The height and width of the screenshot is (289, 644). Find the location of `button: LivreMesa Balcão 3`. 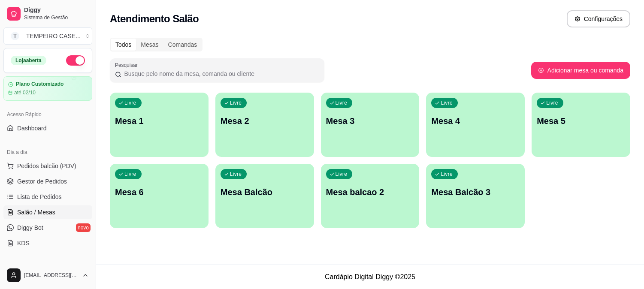

button: LivreMesa Balcão 3 is located at coordinates (476, 196).